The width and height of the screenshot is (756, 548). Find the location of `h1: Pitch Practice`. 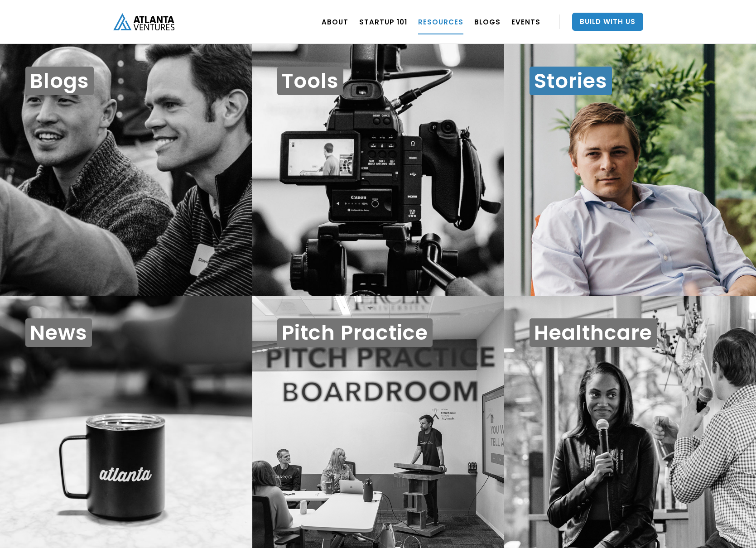

h1: Pitch Practice is located at coordinates (355, 333).